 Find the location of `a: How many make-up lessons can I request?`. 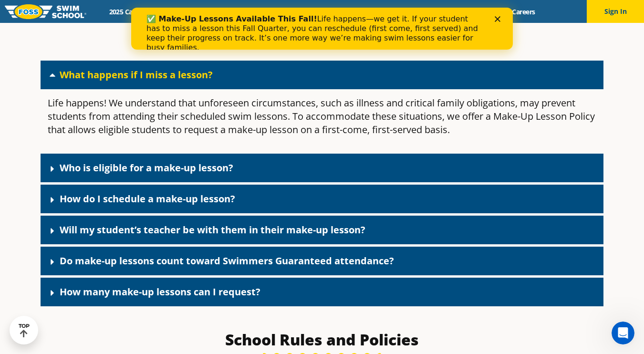

a: How many make-up lessons can I request? is located at coordinates (160, 291).